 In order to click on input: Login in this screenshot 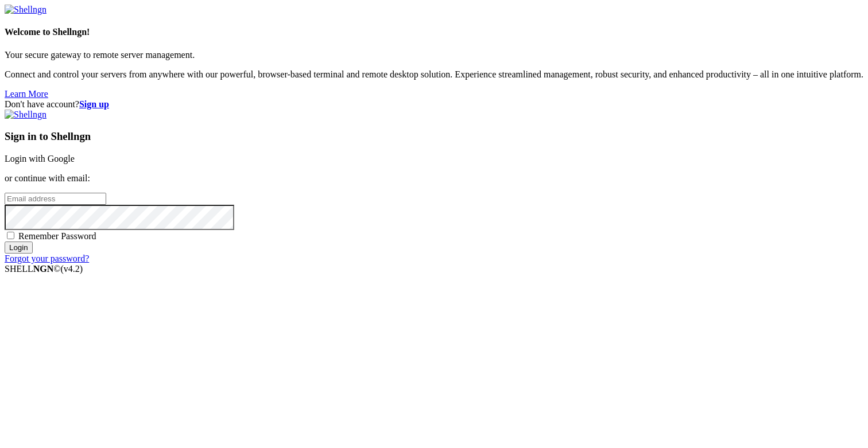, I will do `click(19, 248)`.